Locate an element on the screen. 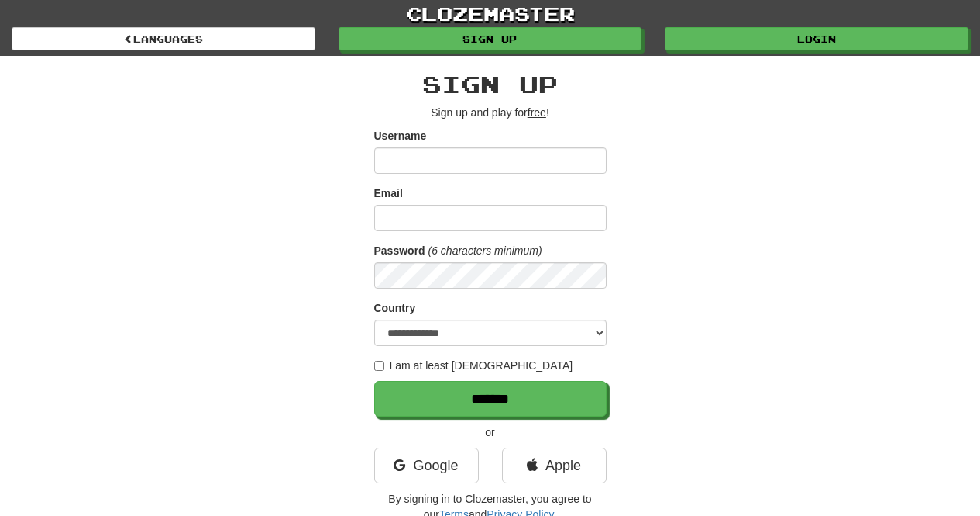 This screenshot has width=980, height=516. a: Apple is located at coordinates (554, 466).